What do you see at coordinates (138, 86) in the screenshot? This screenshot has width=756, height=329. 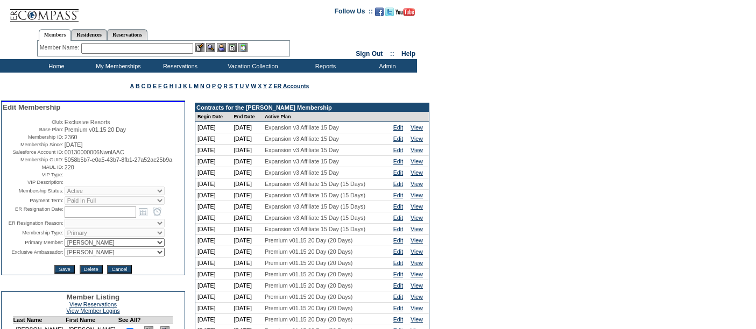 I see `a: B` at bounding box center [138, 86].